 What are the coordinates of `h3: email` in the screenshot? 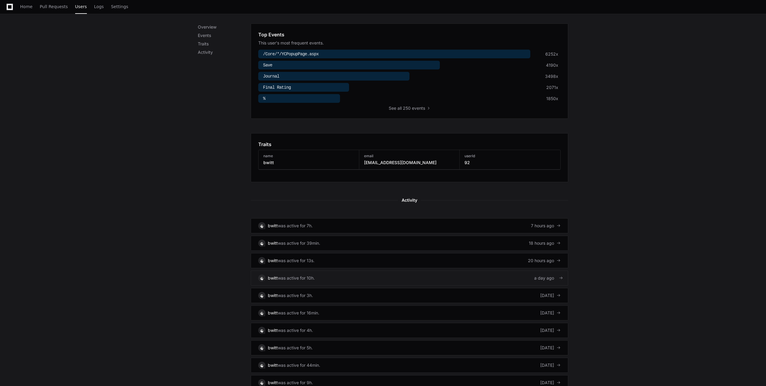 It's located at (400, 156).